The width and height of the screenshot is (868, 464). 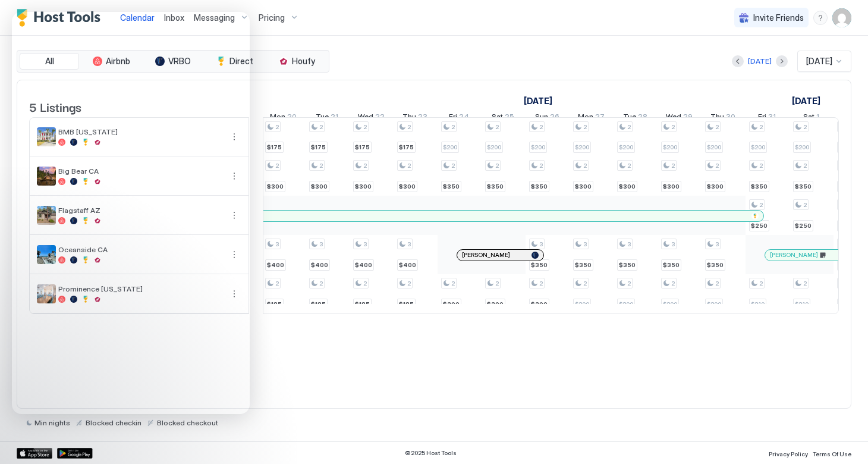 I want to click on div: User profile, so click(x=842, y=18).